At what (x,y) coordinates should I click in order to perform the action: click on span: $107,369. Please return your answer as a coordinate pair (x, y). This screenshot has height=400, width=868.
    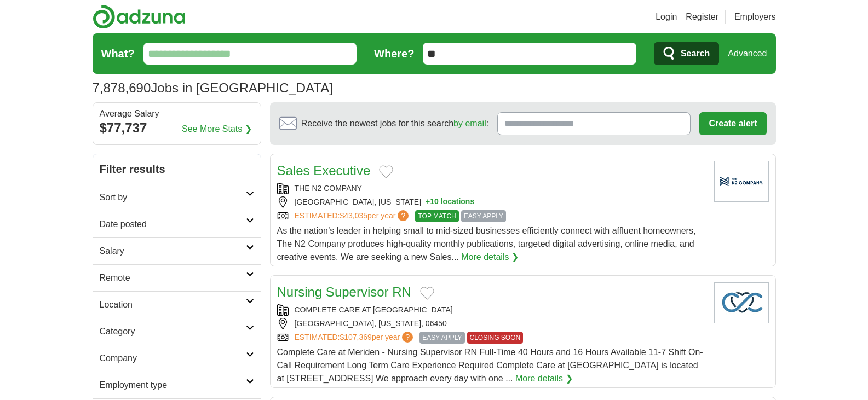
    Looking at the image, I should click on (356, 337).